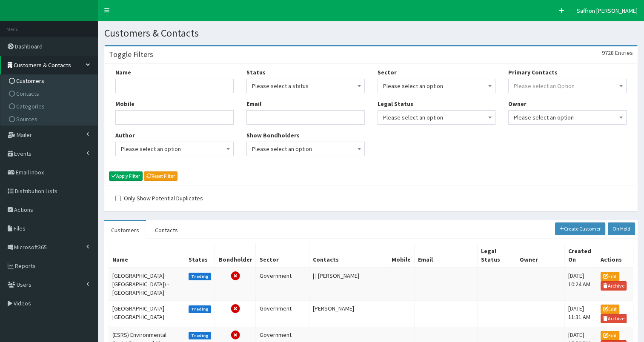 This screenshot has height=342, width=644. I want to click on span: Email Inbox, so click(30, 173).